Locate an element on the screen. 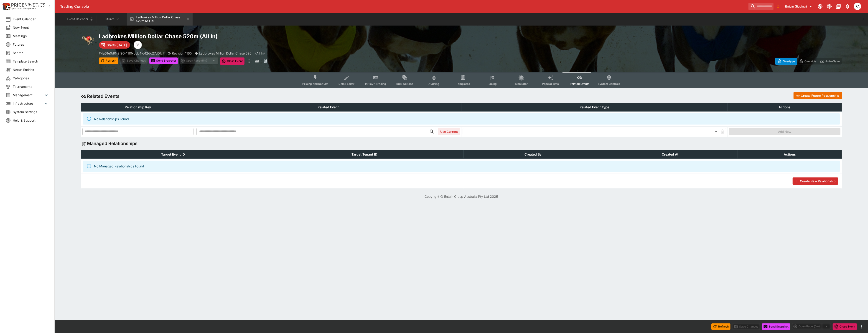  button: Ladbrokes Million Dollar Chase 520m (All In) is located at coordinates (160, 19).